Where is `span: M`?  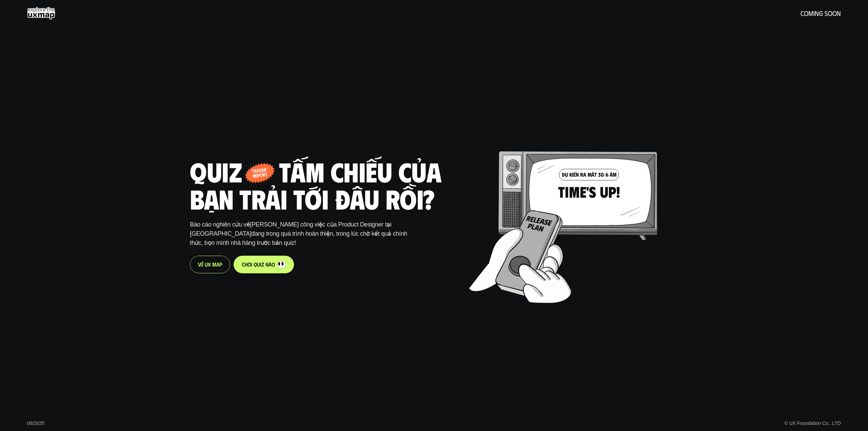
span: M is located at coordinates (214, 264).